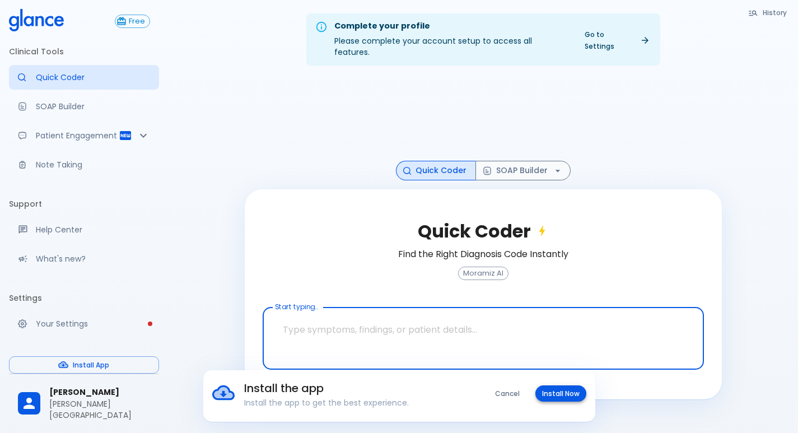 Image resolution: width=798 pixels, height=433 pixels. I want to click on button: Install Now, so click(561, 393).